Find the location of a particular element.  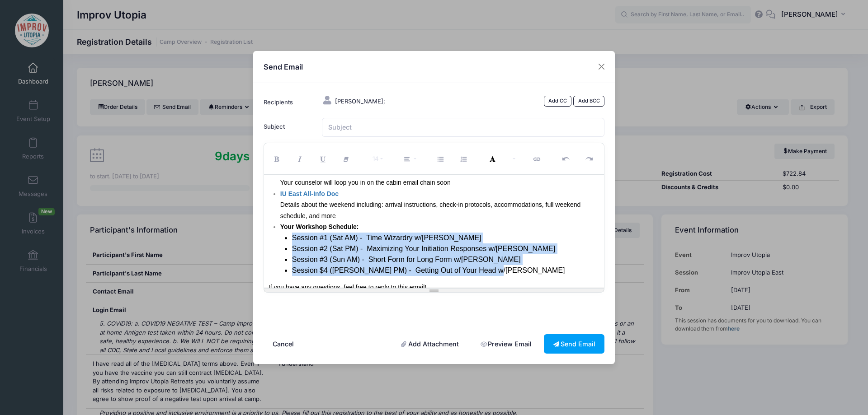

button: Link (CTRL+K) is located at coordinates (538, 159).